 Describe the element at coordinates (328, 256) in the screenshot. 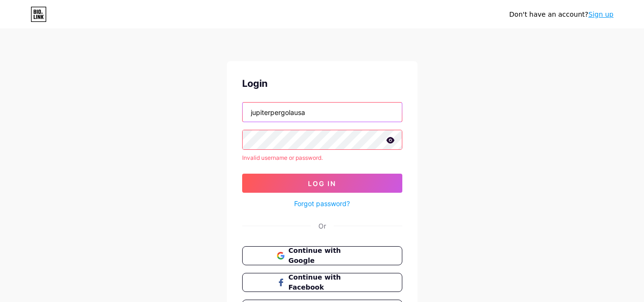

I see `span: Continue with Google` at that location.